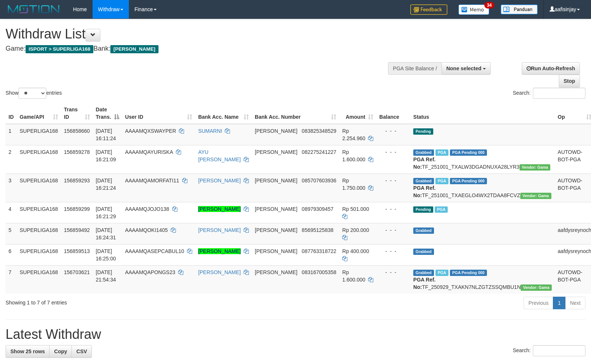  Describe the element at coordinates (559, 303) in the screenshot. I see `a: 1` at that location.